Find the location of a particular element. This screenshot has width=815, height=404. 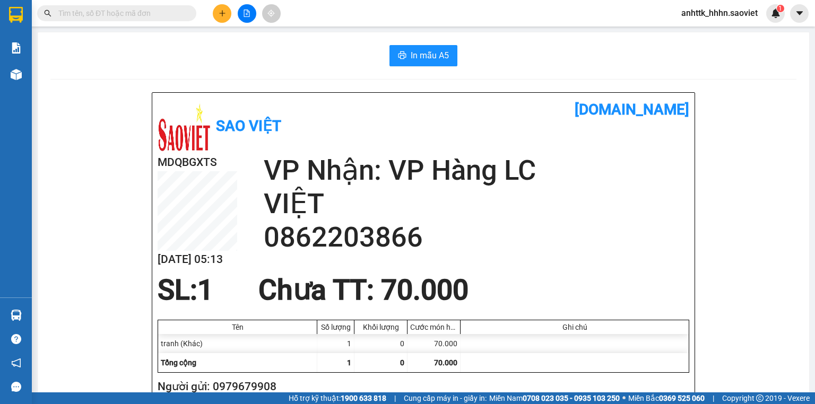

div: 70.000 is located at coordinates (434, 344).